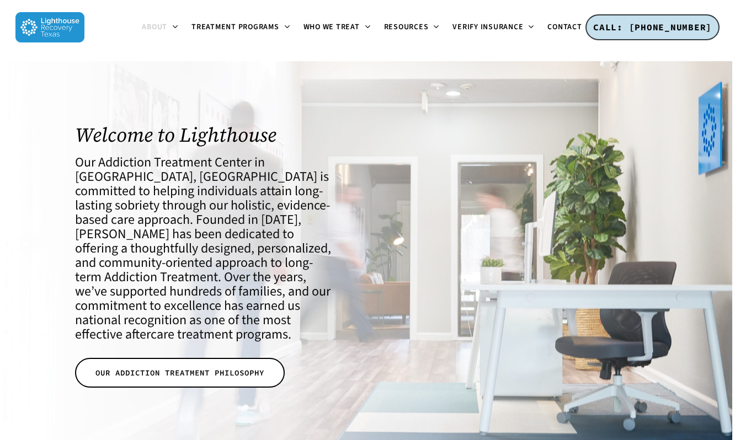 The width and height of the screenshot is (735, 440). Describe the element at coordinates (235, 27) in the screenshot. I see `span: Treatment Programs` at that location.